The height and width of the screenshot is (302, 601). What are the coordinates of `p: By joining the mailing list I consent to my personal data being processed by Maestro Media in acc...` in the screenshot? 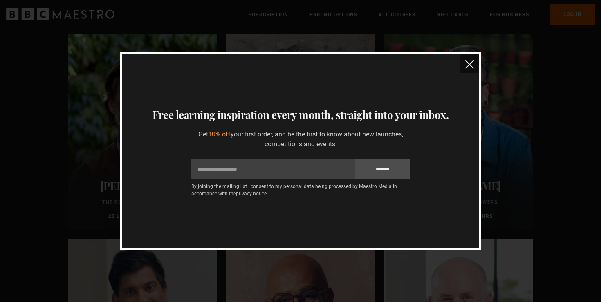 It's located at (301, 190).